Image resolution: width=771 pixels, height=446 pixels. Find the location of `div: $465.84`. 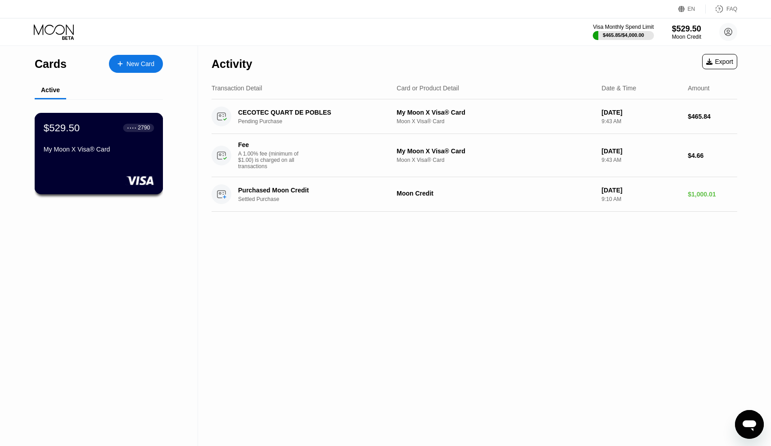

div: $465.84 is located at coordinates (712, 117).